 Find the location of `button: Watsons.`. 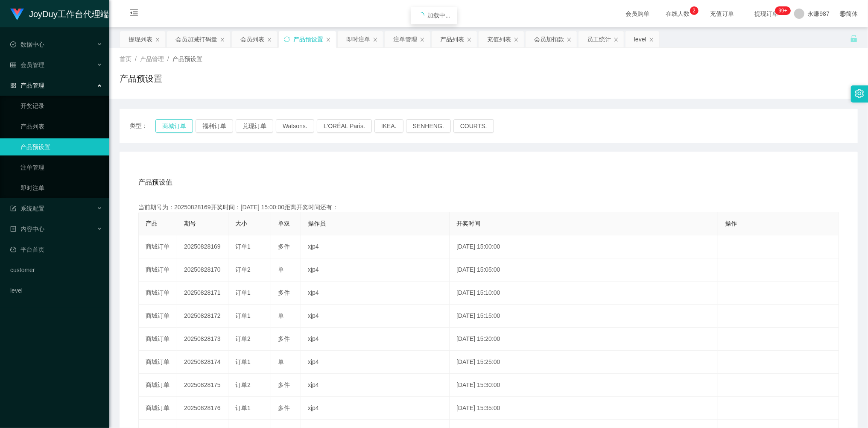

button: Watsons. is located at coordinates (295, 126).